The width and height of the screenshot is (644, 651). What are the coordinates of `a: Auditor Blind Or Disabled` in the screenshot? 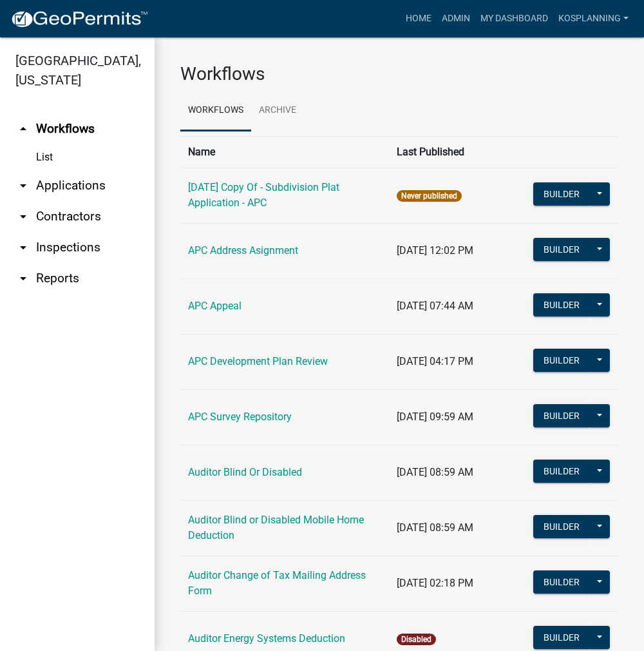 It's located at (245, 472).